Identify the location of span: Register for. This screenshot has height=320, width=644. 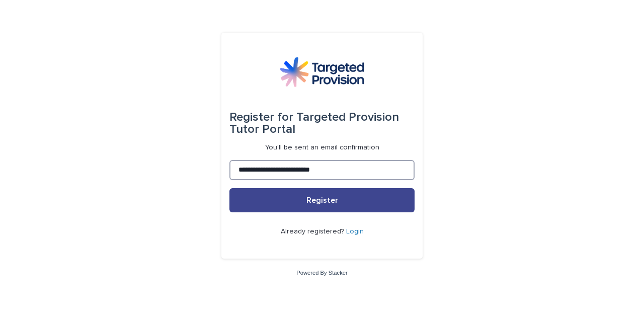
(261, 117).